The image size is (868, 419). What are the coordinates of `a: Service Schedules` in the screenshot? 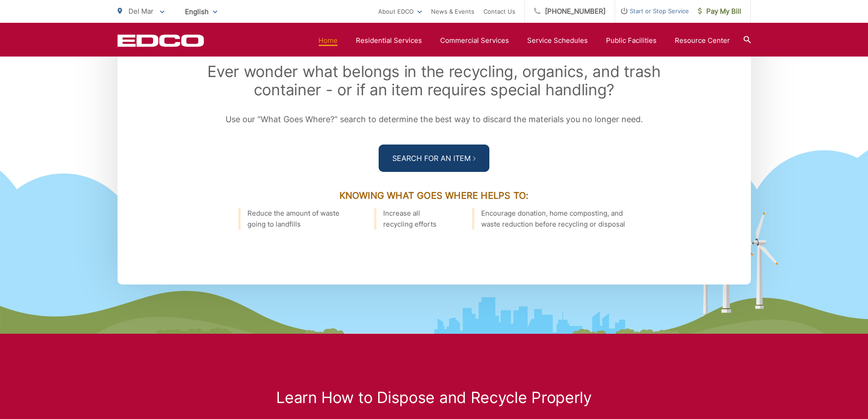 It's located at (557, 41).